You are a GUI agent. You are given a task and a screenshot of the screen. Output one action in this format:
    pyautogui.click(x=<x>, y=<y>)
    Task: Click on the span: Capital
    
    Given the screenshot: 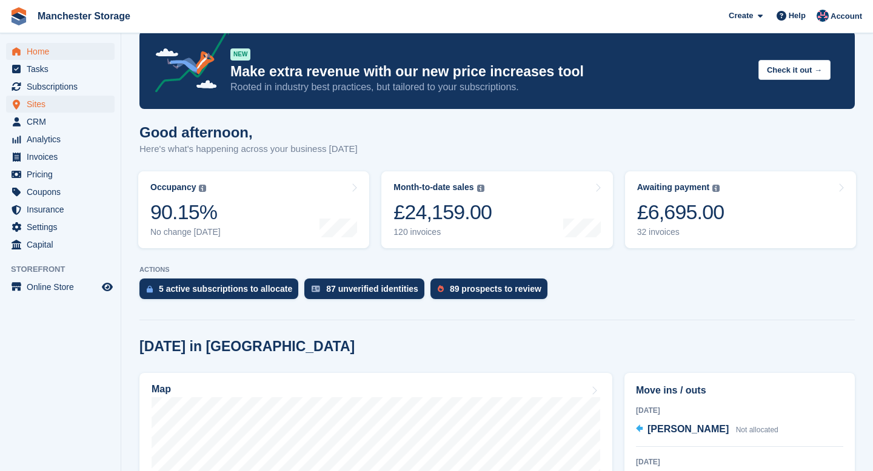 What is the action you would take?
    pyautogui.click(x=63, y=245)
    